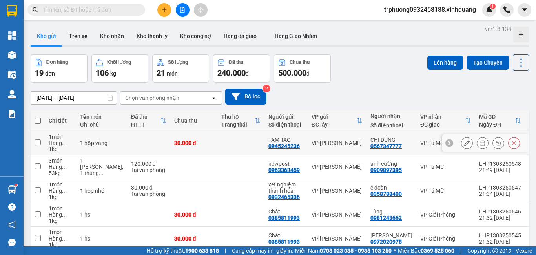 This screenshot has width=536, height=255. I want to click on button: Chưa thu500.000đ, so click(302, 69).